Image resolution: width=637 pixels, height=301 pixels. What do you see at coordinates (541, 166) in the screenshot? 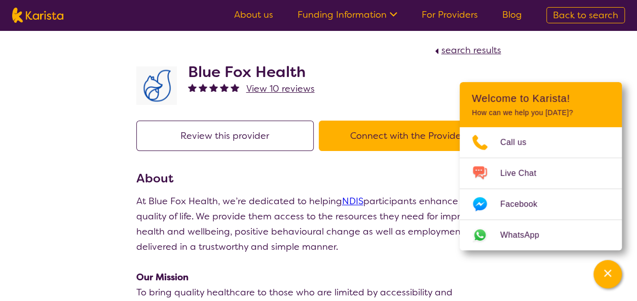
I see `div: Channel Menu` at bounding box center [541, 166].